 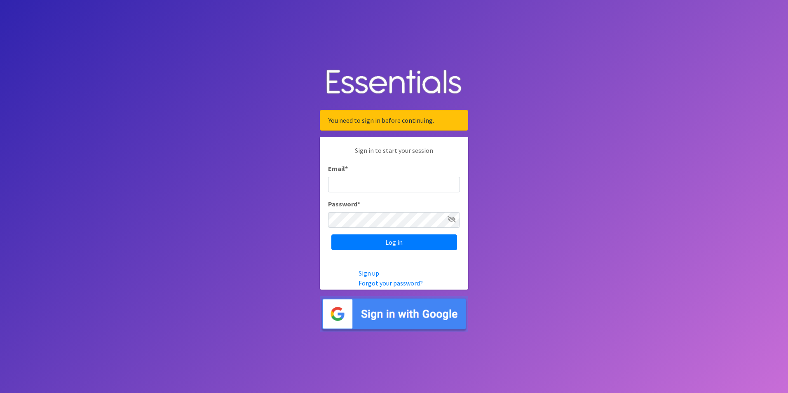 I want to click on a: Forgot your password?, so click(x=391, y=283).